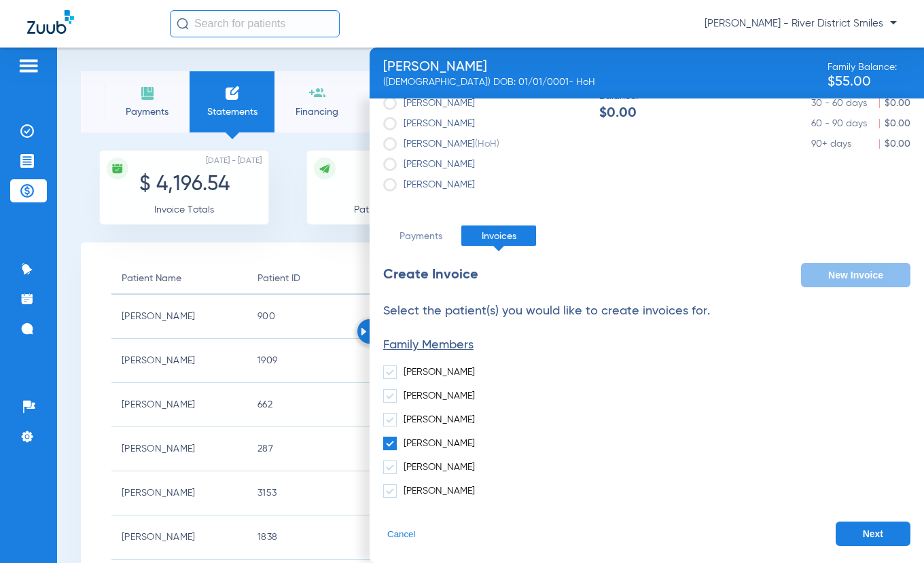  What do you see at coordinates (647, 345) in the screenshot?
I see `h4: Family Members` at bounding box center [647, 345].